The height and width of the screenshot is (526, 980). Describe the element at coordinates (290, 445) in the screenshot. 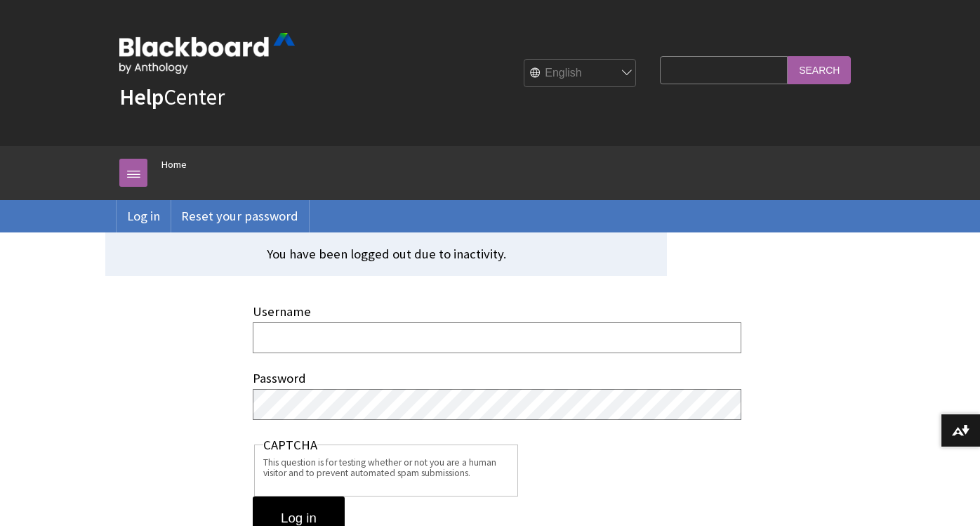

I see `legend: CAPTCHA` at that location.